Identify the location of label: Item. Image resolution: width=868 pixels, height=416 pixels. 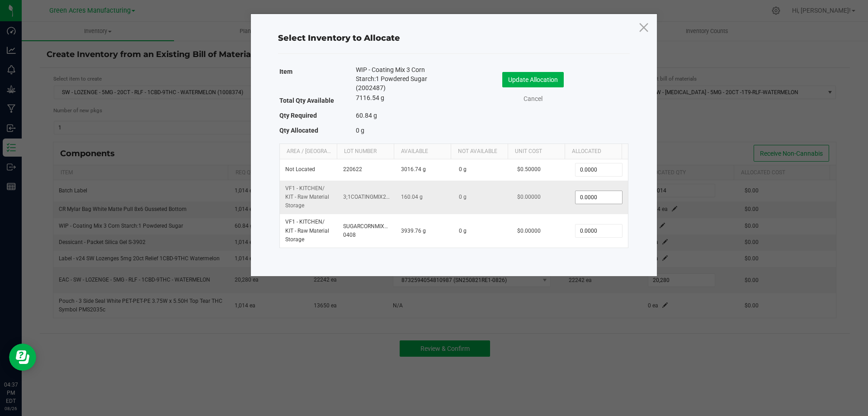
(286, 71).